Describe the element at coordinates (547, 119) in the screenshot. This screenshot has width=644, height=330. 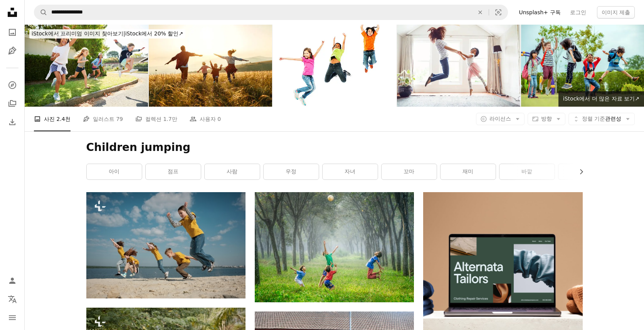
I see `button: 방향` at that location.